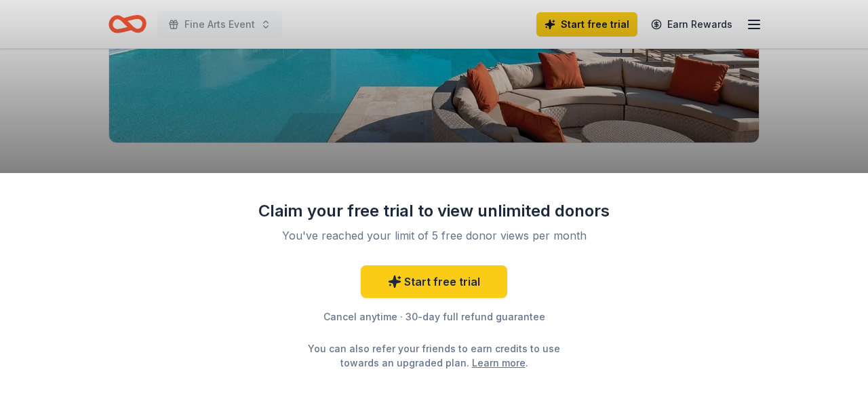  What do you see at coordinates (499, 362) in the screenshot?
I see `a: Learn more` at bounding box center [499, 362].